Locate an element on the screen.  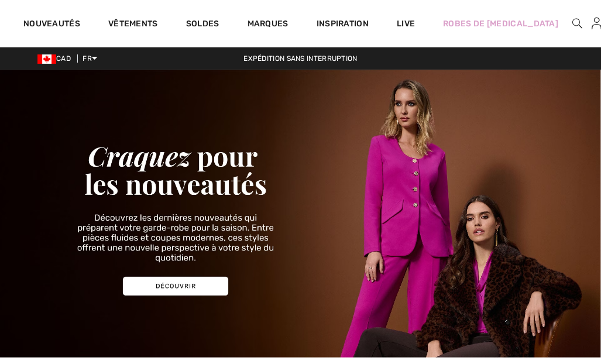
a: Marques is located at coordinates (268, 24).